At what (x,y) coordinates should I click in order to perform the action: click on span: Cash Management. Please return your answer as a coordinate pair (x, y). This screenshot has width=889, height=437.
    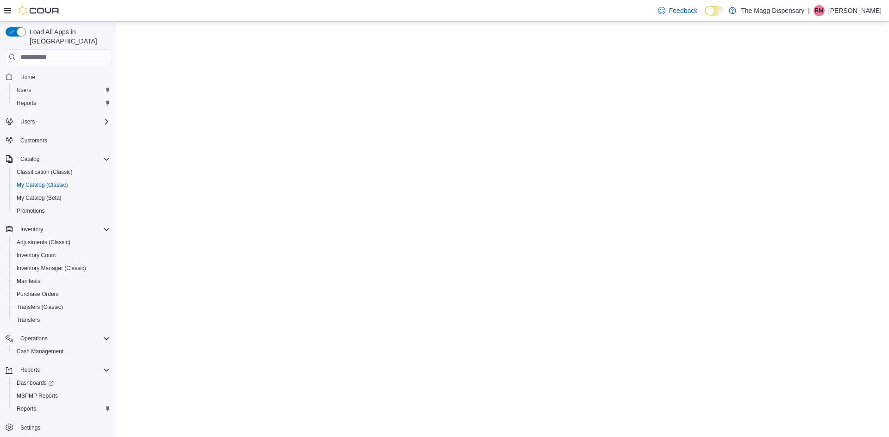
    Looking at the image, I should click on (40, 352).